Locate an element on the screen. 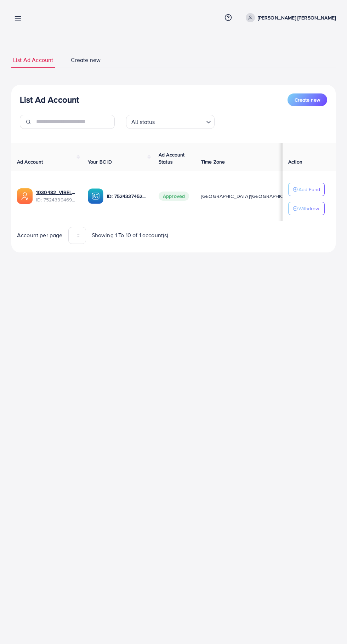 This screenshot has width=347, height=644. button: Withdraw is located at coordinates (306, 208).